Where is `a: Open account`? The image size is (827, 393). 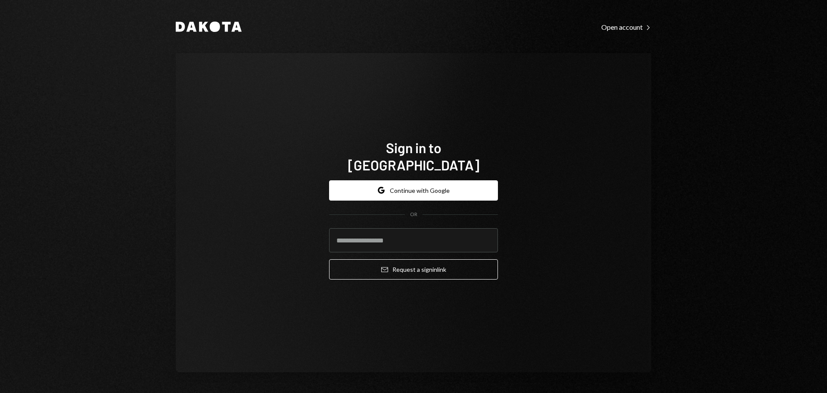
a: Open account is located at coordinates (627, 27).